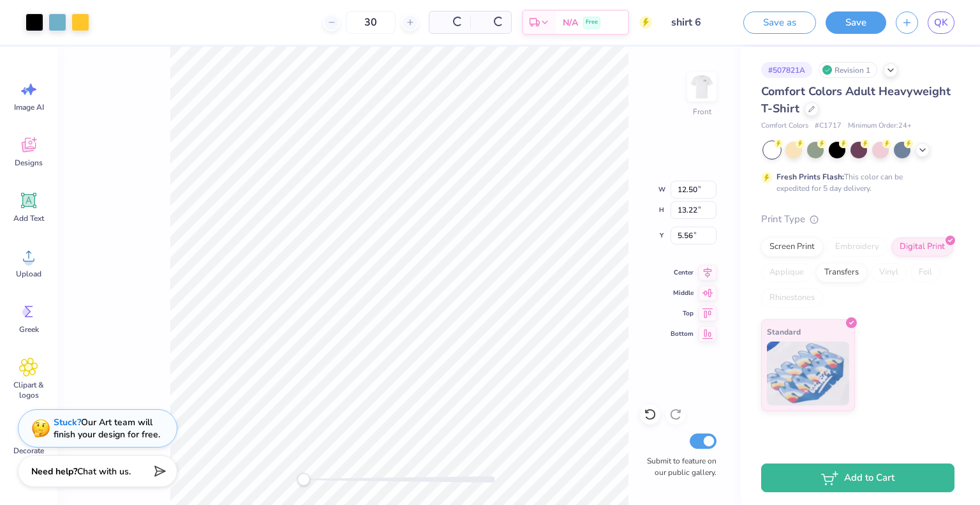 Image resolution: width=980 pixels, height=505 pixels. Describe the element at coordinates (847, 70) in the screenshot. I see `div: Revision 1` at that location.